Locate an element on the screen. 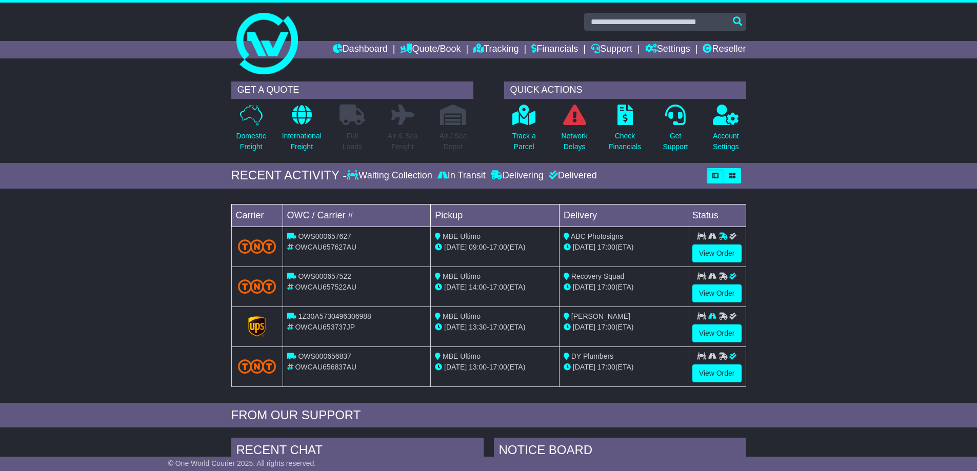  div: Delivered is located at coordinates (571, 176).